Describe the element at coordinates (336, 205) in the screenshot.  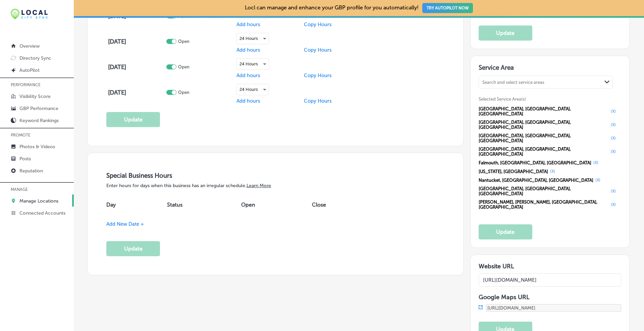
I see `th: Close` at that location.